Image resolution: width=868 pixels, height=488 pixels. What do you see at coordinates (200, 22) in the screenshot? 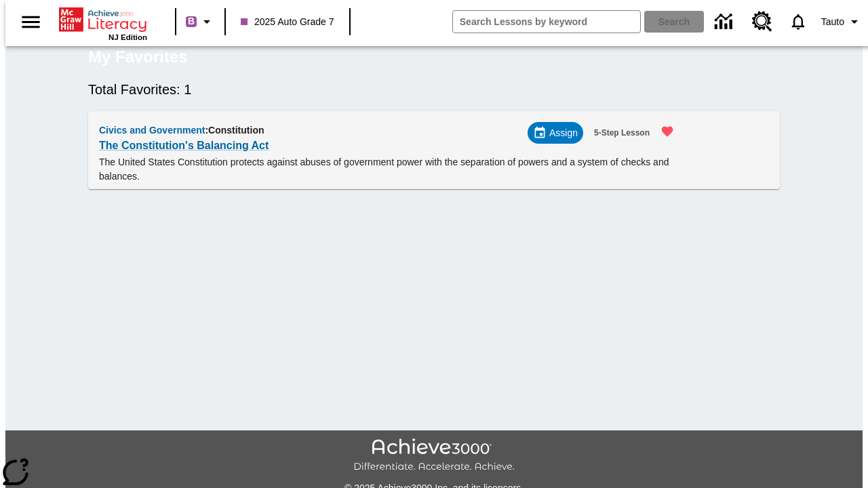
I see `button: Boost Class color is purple. Change class color` at bounding box center [200, 22].